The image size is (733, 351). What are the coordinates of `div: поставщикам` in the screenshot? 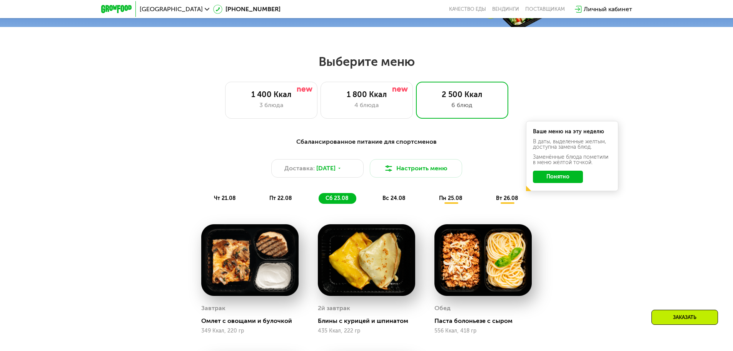 It's located at (545, 9).